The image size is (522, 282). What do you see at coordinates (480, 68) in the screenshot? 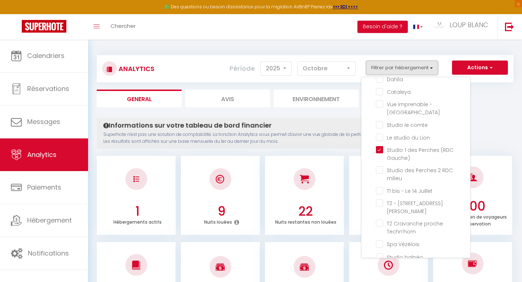
I see `button: Actions` at bounding box center [480, 68].